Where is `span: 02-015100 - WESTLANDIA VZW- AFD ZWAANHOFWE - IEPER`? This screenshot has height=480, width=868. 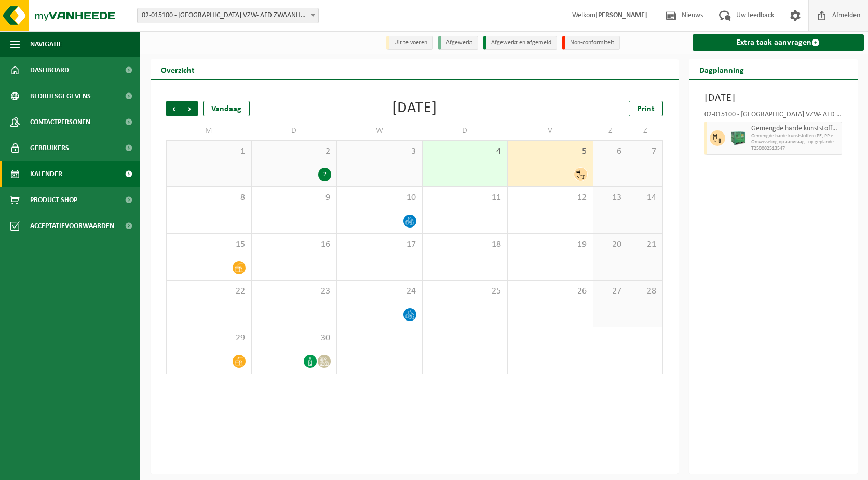
span: 02-015100 - WESTLANDIA VZW- AFD ZWAANHOFWE - IEPER is located at coordinates (228, 16).